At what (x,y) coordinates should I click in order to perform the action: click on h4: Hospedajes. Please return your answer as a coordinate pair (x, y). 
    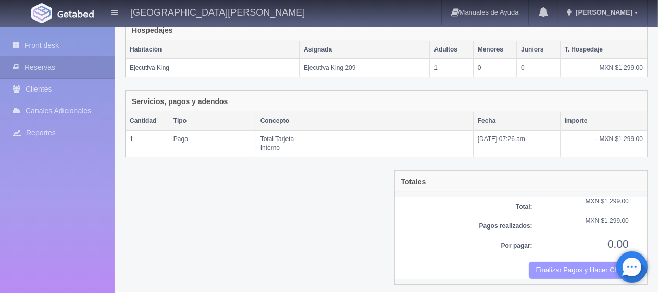
    Looking at the image, I should click on (152, 30).